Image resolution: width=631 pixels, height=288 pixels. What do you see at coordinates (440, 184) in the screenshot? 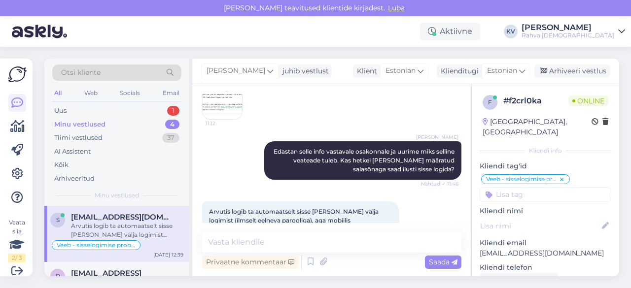
I see `span: Nähtud ✓ 11:46` at bounding box center [440, 184].